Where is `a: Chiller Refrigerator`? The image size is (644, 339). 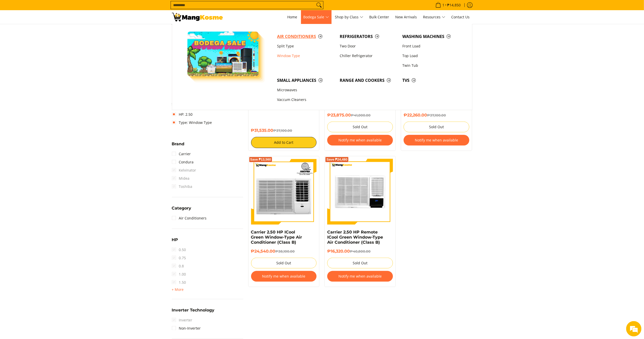 a: Chiller Refrigerator is located at coordinates (368, 56).